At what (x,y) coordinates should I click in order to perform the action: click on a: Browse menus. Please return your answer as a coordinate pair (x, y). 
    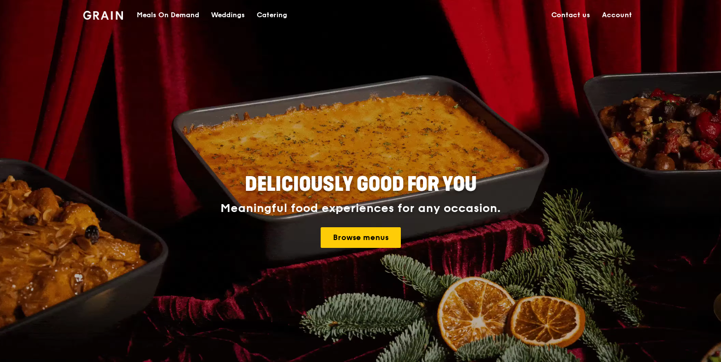
    Looking at the image, I should click on (361, 238).